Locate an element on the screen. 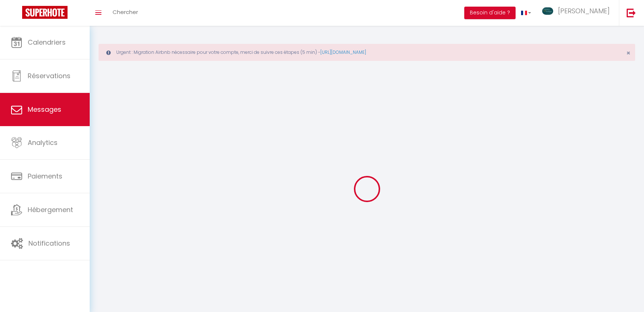 This screenshot has height=312, width=644. div: Urgent : Migration Airbnb nécessaire pour votre compte, merci de suivre ces étapes (5 min) - is located at coordinates (367, 53).